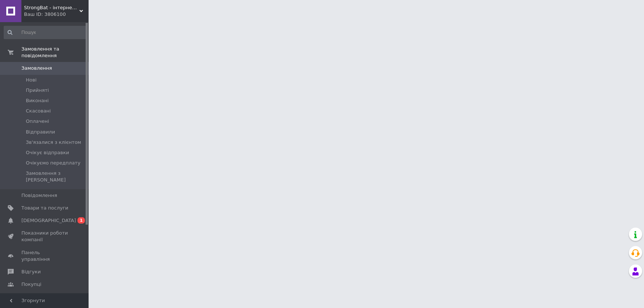  I want to click on div: Ваш ID: 3806100, so click(56, 14).